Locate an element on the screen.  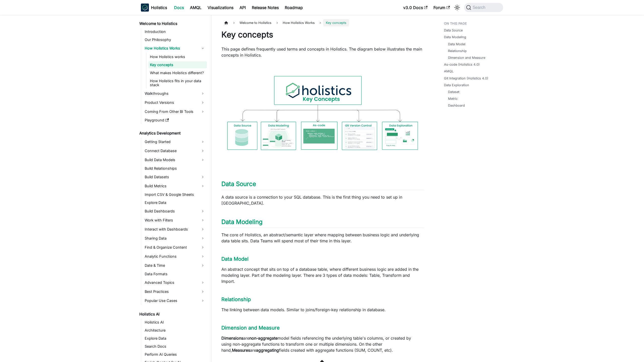
a: Advanced Topics is located at coordinates (175, 282).